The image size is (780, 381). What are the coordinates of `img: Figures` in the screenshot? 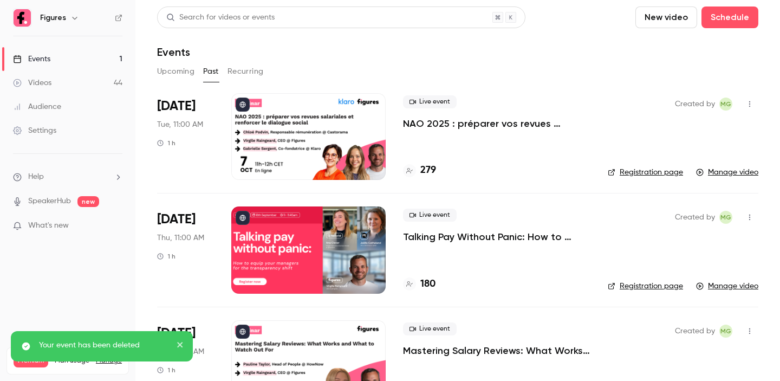 It's located at (22, 18).